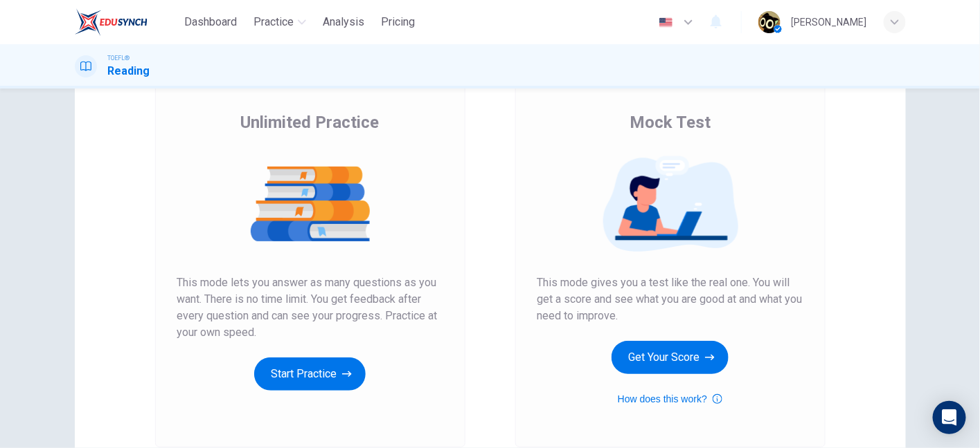  I want to click on span: Practice, so click(273, 22).